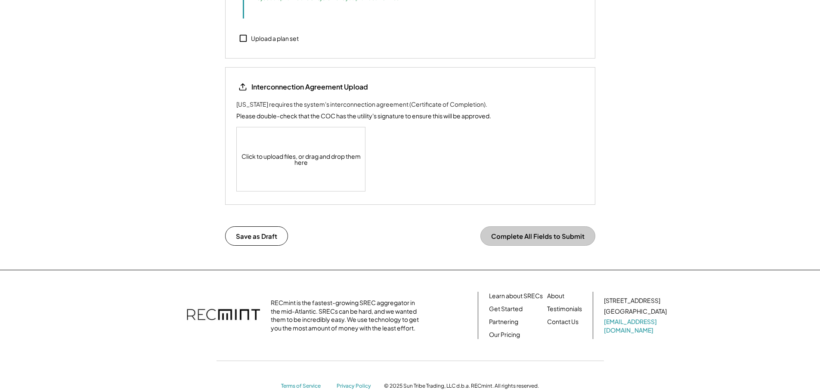 The image size is (820, 392). I want to click on div: Please double-check that the COC has the utility's signature to ensure this will be approved., so click(364, 116).